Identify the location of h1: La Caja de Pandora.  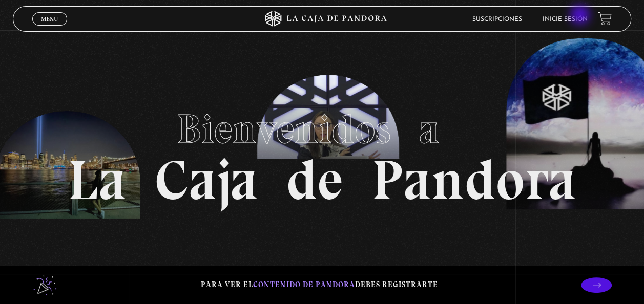
(322, 152).